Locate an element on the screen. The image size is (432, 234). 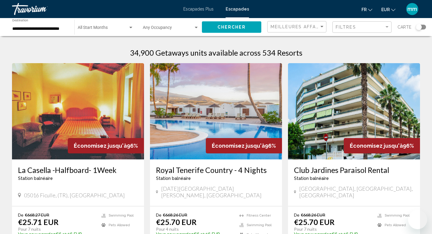
a: Club Jardines Paraisol Rental is located at coordinates (354, 170).